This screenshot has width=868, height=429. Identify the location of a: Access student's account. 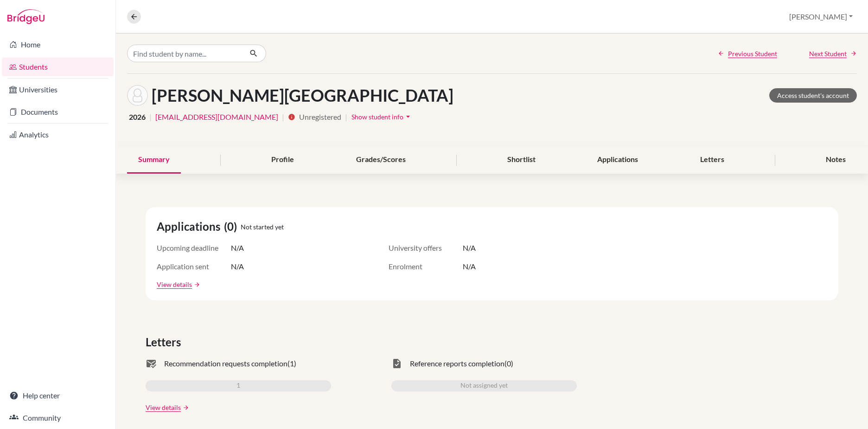
(813, 95).